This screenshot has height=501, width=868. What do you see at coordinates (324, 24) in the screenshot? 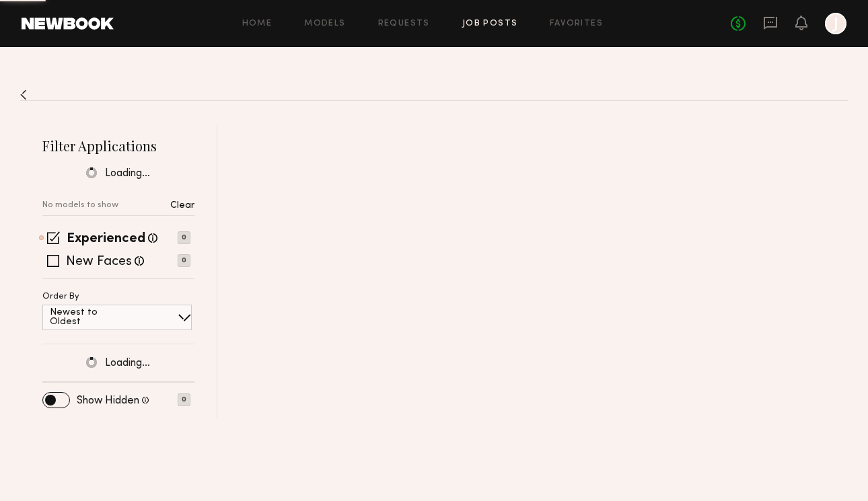
I see `a: Models` at bounding box center [324, 24].